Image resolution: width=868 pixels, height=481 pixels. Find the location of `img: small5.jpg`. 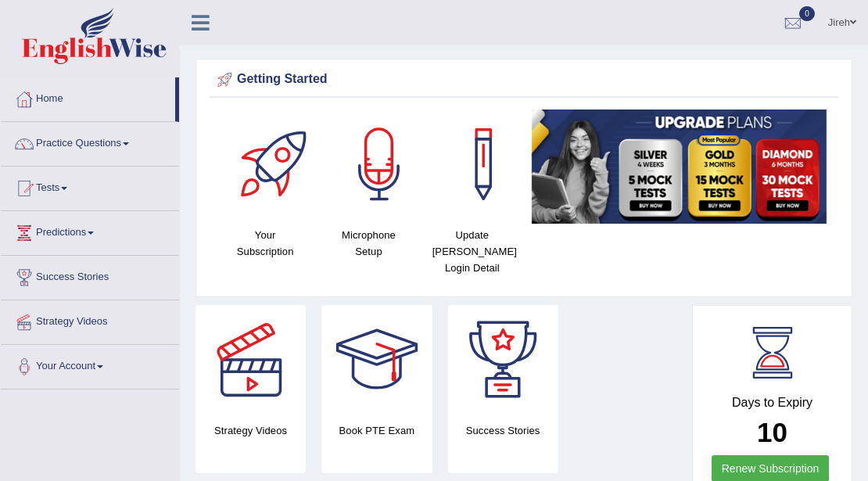

img: small5.jpg is located at coordinates (679, 166).